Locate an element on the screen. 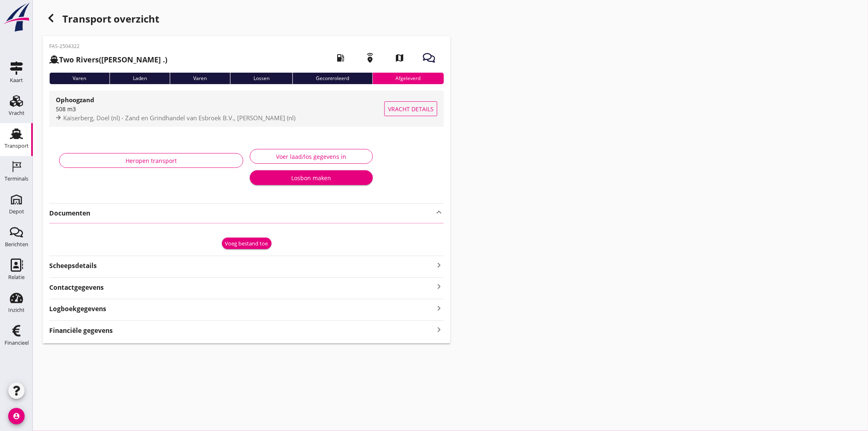 The image size is (868, 431). button: Voer laad/los gegevens in is located at coordinates (311, 156).